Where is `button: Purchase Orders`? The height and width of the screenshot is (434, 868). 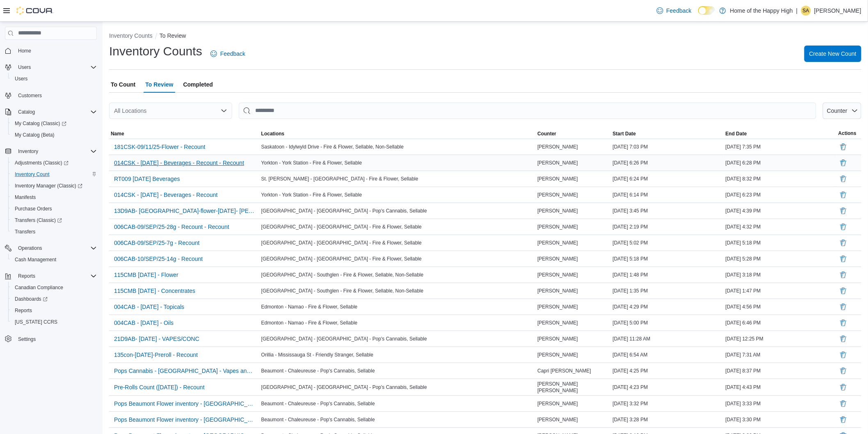 button: Purchase Orders is located at coordinates (54, 209).